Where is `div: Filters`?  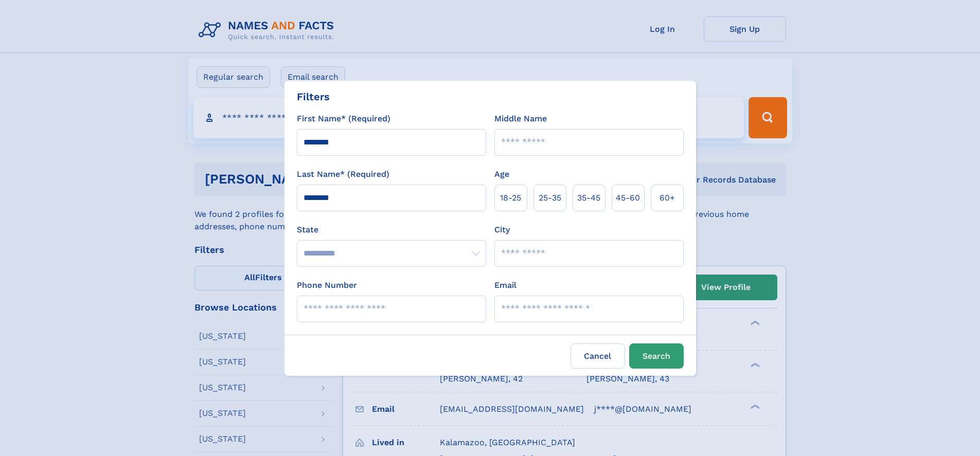
div: Filters is located at coordinates (313, 97).